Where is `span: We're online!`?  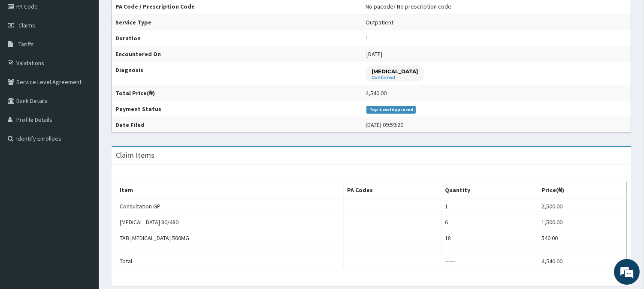
span: We're online! is located at coordinates (84, 132).